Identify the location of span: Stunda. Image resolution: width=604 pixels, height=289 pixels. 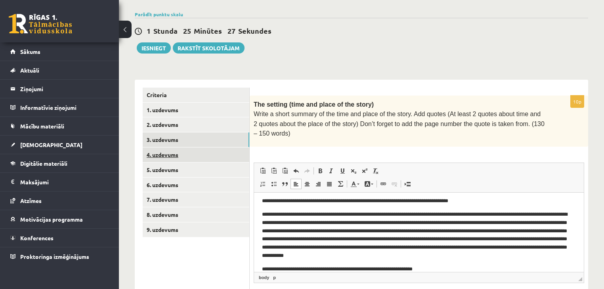
(165, 31).